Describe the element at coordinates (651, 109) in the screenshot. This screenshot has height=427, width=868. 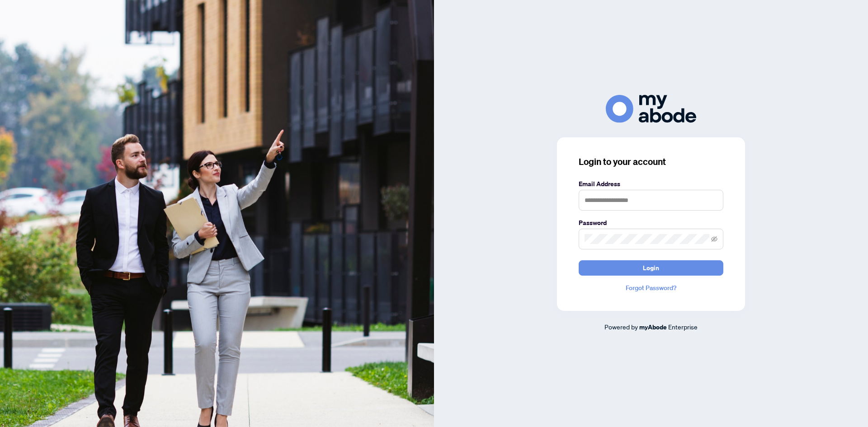
I see `img: ma-logo` at that location.